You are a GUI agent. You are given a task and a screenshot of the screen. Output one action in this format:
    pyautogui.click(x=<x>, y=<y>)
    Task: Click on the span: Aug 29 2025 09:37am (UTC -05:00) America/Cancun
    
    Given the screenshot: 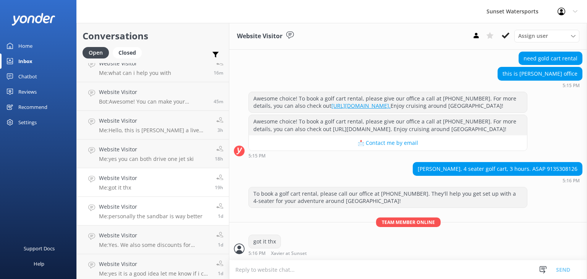 What is the action you would take?
    pyautogui.click(x=220, y=245)
    